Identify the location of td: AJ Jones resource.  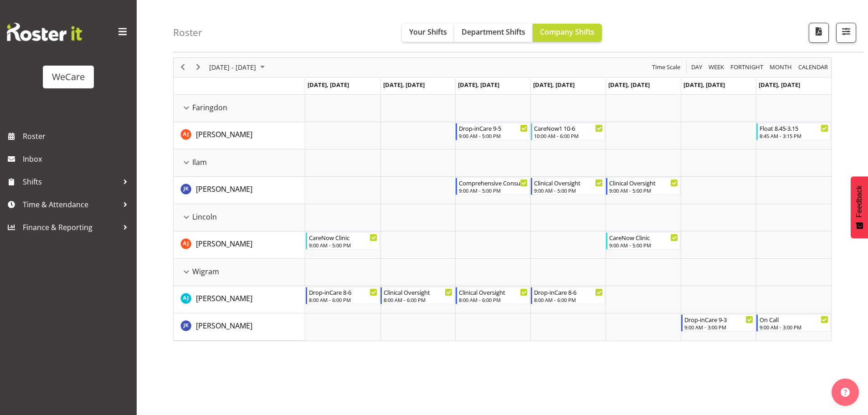
(239, 300).